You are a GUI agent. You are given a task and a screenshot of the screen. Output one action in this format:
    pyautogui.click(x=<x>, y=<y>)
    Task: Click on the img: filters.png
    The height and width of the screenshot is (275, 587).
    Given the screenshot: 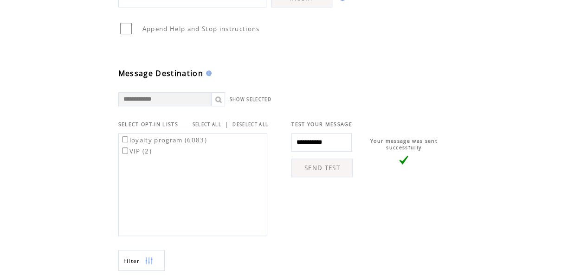 What is the action you would take?
    pyautogui.click(x=149, y=261)
    